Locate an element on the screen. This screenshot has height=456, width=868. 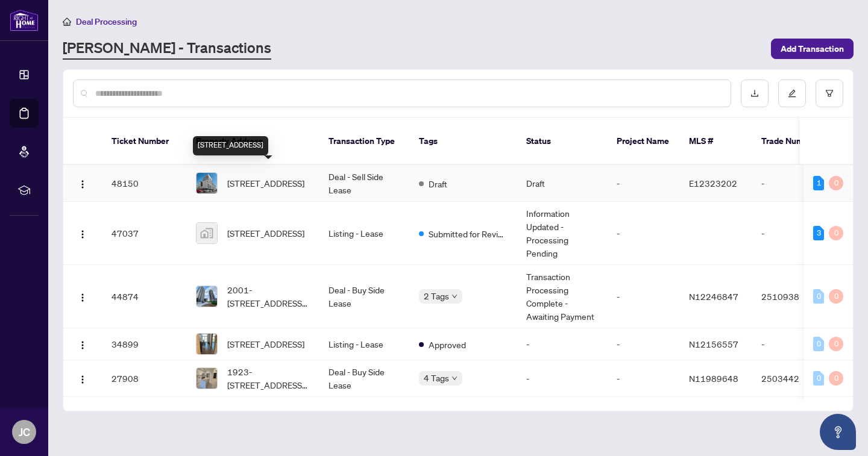
th: Status is located at coordinates (562, 141).